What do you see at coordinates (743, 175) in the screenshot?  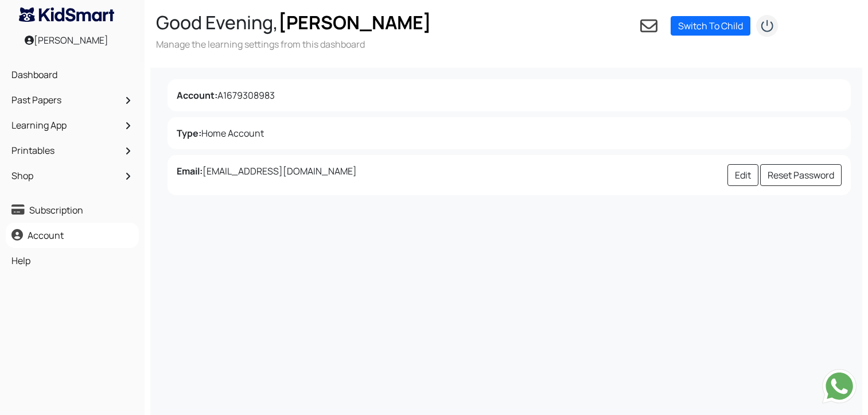 I see `a: Edit` at bounding box center [743, 175].